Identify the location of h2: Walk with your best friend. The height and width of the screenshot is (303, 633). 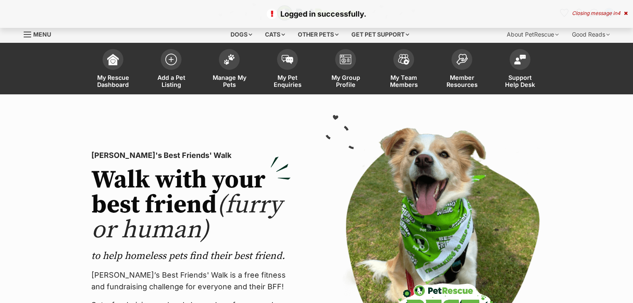
(191, 205).